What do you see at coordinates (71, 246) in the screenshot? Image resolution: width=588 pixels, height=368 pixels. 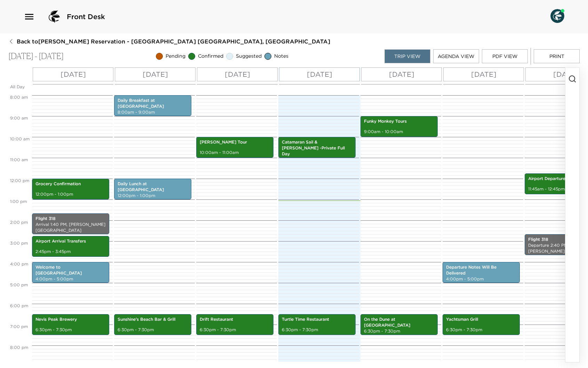 I see `div: Airport Arrival Transfers2:45pm - 3:45pm` at bounding box center [71, 246].